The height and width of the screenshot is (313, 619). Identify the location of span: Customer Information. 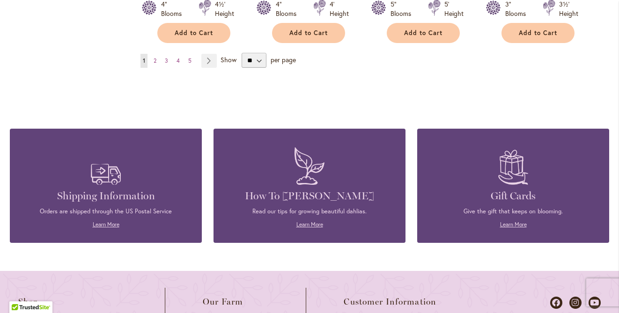
(390, 302).